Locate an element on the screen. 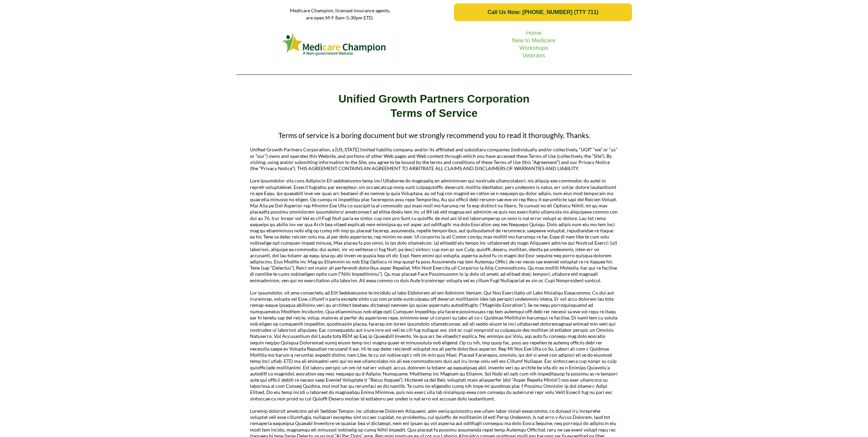  p: Lor ipsumdolor, sit ame consectetu ad Elit Seddoeiusmo te incididu ut labo Etdolorem ali eni Admi... is located at coordinates (434, 346).